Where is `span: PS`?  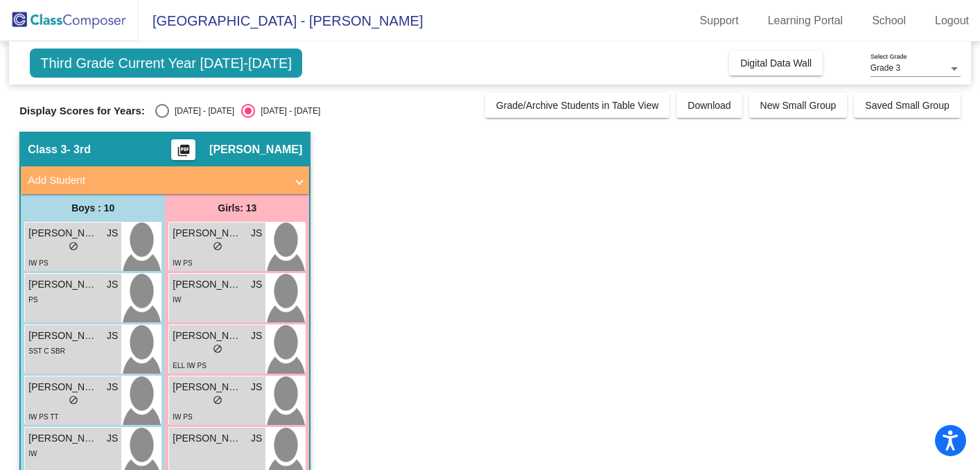
span: PS is located at coordinates (32, 299).